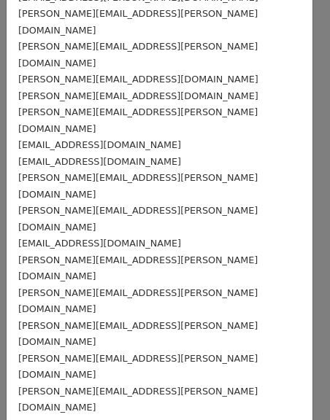 This screenshot has width=330, height=420. What do you see at coordinates (293, 385) in the screenshot?
I see `div: Chat Widget` at bounding box center [293, 385].